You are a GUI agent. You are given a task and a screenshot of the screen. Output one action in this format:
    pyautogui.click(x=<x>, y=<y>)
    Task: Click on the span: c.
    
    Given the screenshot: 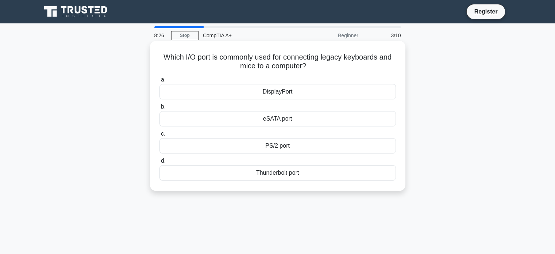 What is the action you would take?
    pyautogui.click(x=163, y=133)
    